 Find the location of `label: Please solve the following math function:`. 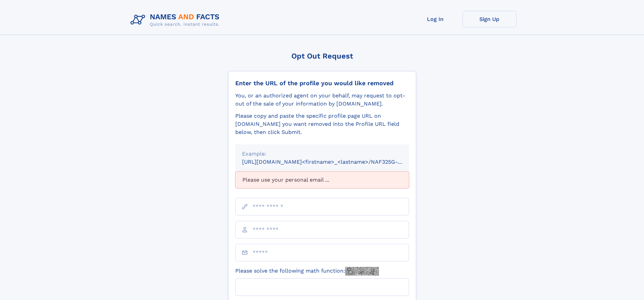

label: Please solve the following math function: is located at coordinates (307, 271).